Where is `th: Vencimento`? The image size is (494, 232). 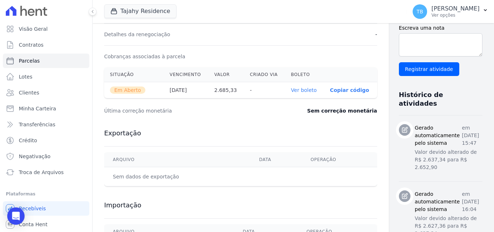
th: Vencimento is located at coordinates (186, 74).